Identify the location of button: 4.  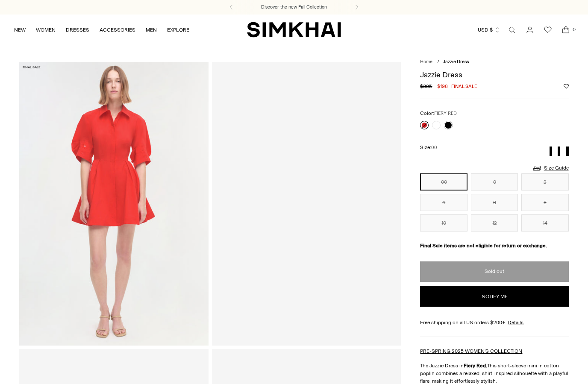
(443, 202).